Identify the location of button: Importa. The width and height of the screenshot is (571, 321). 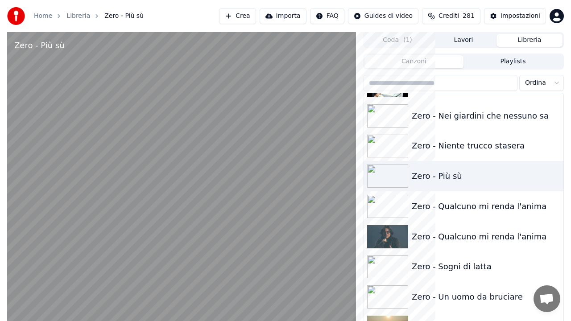
(283, 16).